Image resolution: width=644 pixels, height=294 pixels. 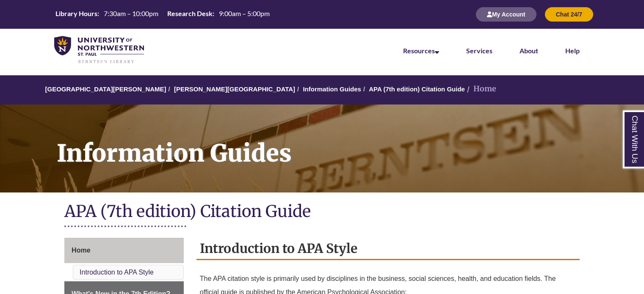 What do you see at coordinates (569, 14) in the screenshot?
I see `button: Chat 24/7` at bounding box center [569, 14].